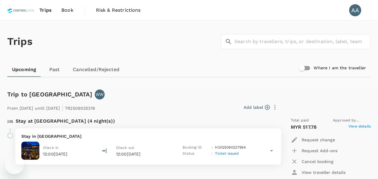 This screenshot has width=378, height=179. What do you see at coordinates (303, 42) in the screenshot?
I see `input: Search by travellers, trips, or destination, label, team` at bounding box center [303, 42].